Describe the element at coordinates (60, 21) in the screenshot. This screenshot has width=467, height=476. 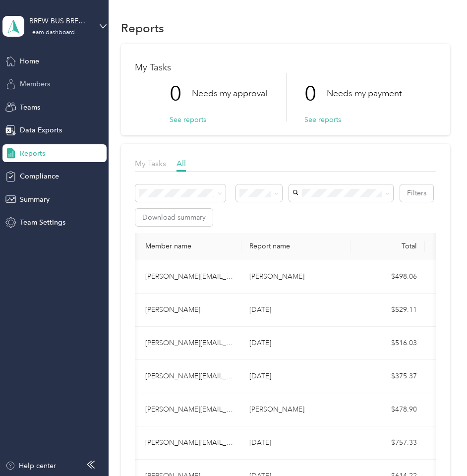
I see `div: BREW BUS BREWING INC` at that location.